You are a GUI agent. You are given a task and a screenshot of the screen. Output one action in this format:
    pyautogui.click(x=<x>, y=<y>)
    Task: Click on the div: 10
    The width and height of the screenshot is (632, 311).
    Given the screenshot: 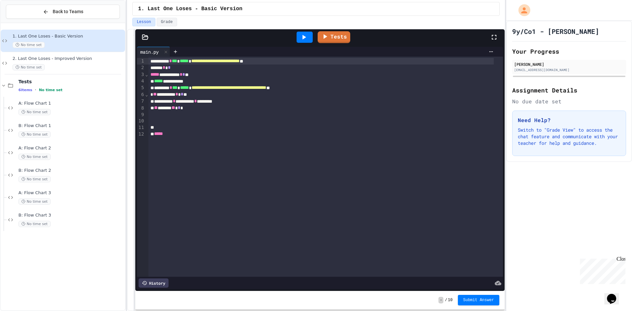 What is the action you would take?
    pyautogui.click(x=141, y=121)
    